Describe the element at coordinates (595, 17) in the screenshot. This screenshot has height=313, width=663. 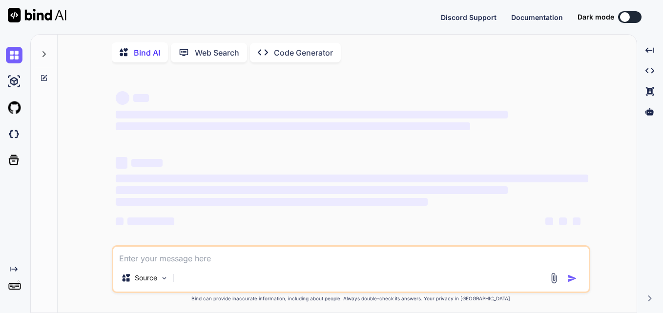
I see `span: Dark mode` at that location.